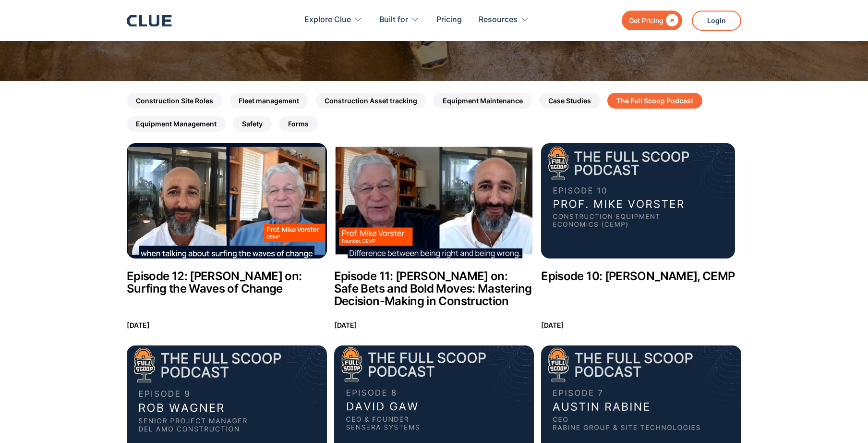 This screenshot has height=443, width=868. What do you see at coordinates (716, 21) in the screenshot?
I see `a: Login` at bounding box center [716, 21].